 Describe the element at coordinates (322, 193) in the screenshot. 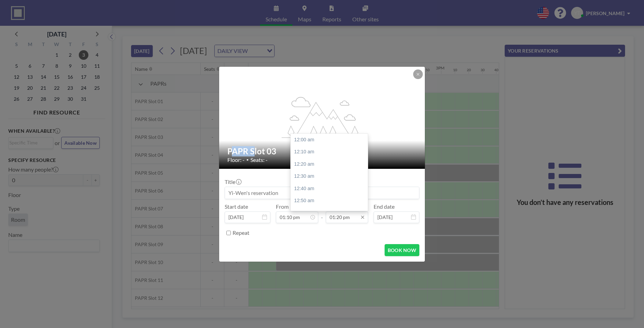

I see `input: Yi-Wen's reservation` at that location.